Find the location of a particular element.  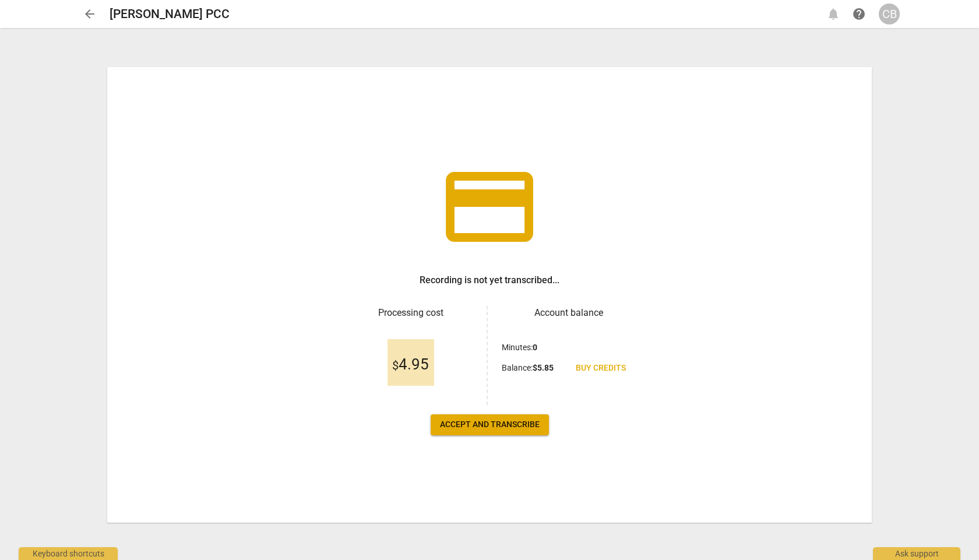

b: $ 5.85 is located at coordinates (543, 367).